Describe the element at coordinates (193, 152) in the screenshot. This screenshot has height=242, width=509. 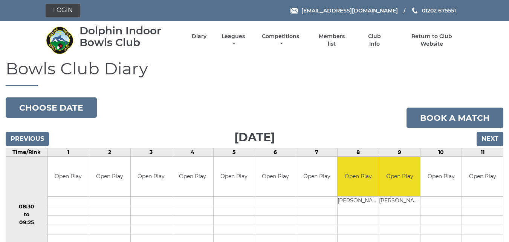
I see `td: 4` at that location.